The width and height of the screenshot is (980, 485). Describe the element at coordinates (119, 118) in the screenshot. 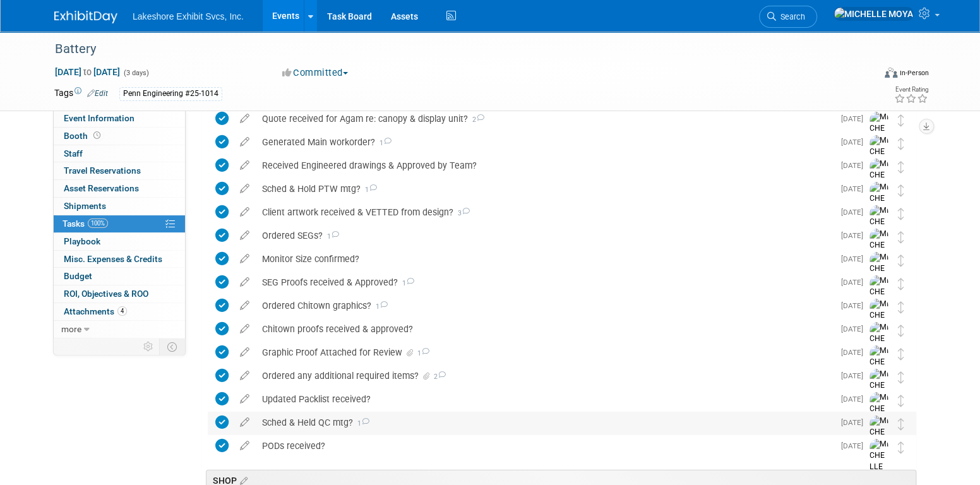

I see `a: Event Information` at that location.